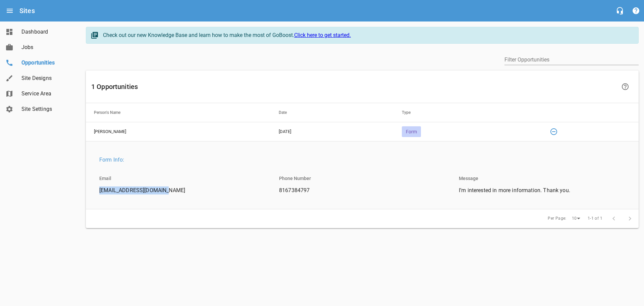  I want to click on button: Live Chat, so click(620, 11).